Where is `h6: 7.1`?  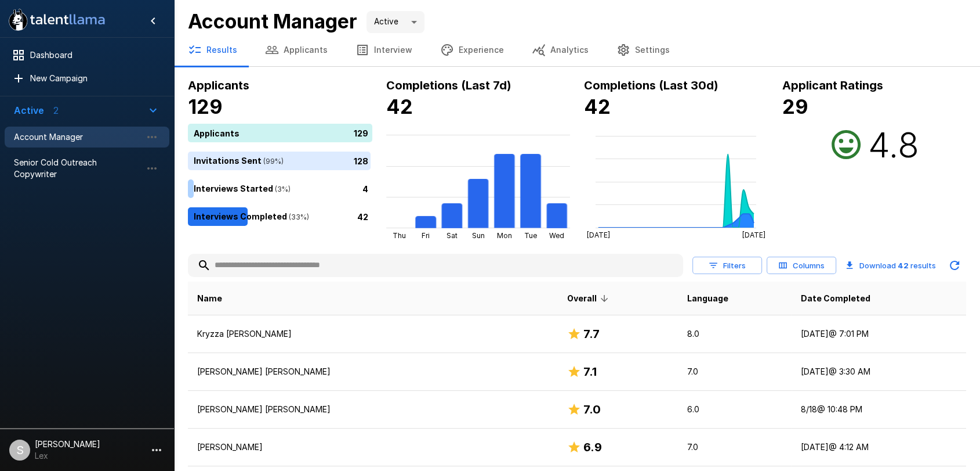 h6: 7.1 is located at coordinates (590, 372).